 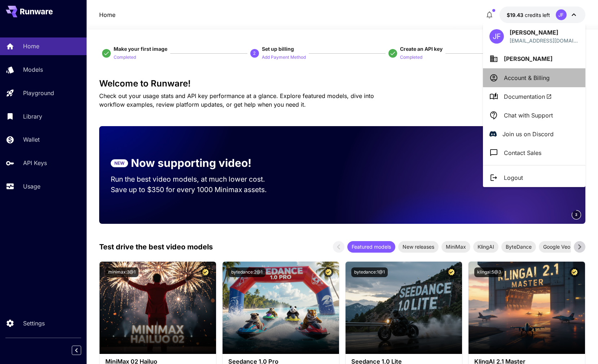 What do you see at coordinates (523, 153) in the screenshot?
I see `p: Contact Sales` at bounding box center [523, 153].